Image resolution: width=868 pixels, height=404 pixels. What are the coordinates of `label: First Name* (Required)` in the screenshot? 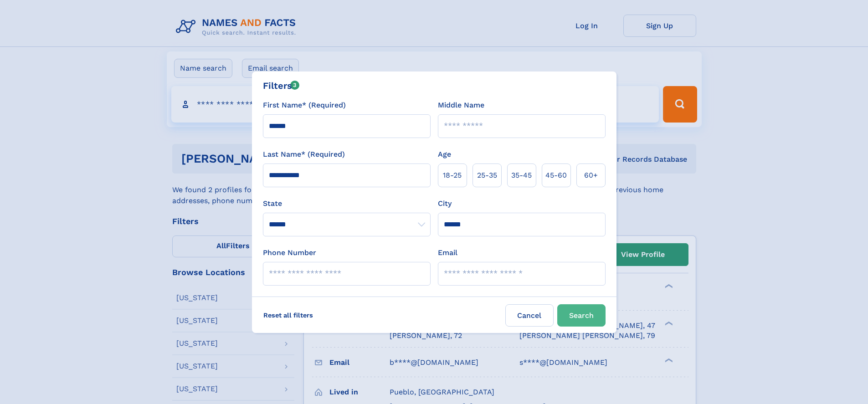 It's located at (304, 105).